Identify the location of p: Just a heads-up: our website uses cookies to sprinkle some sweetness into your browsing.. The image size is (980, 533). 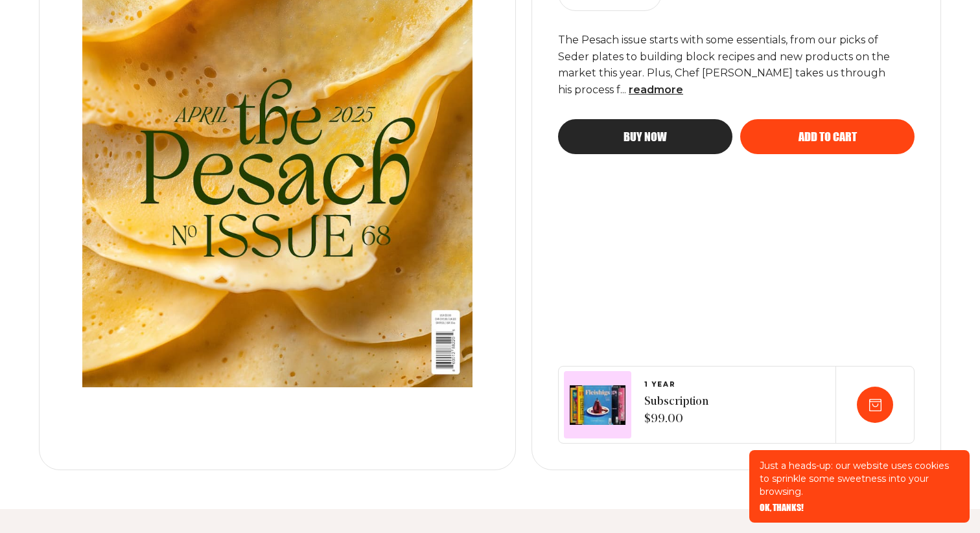
(859, 479).